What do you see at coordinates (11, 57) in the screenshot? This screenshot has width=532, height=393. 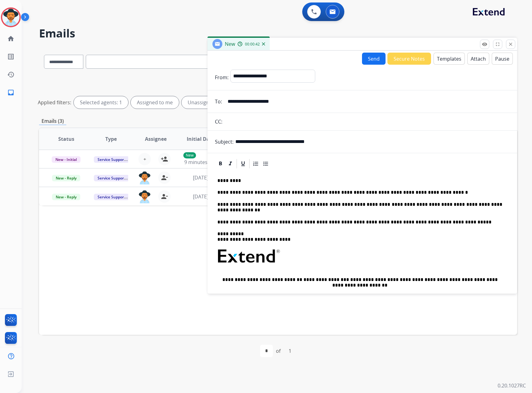 I see `mat-icon: list_alt` at bounding box center [11, 57].